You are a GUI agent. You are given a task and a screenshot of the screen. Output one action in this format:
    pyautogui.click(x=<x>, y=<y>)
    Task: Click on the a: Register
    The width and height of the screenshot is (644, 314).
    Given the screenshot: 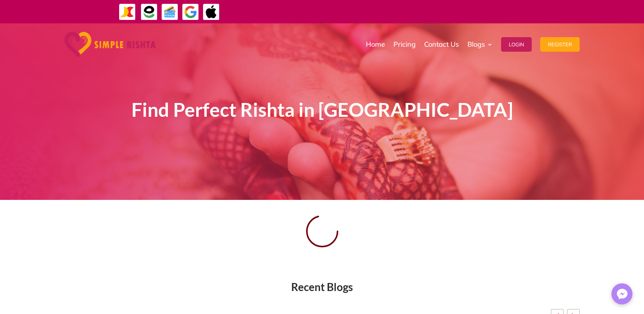 What is the action you would take?
    pyautogui.click(x=559, y=44)
    